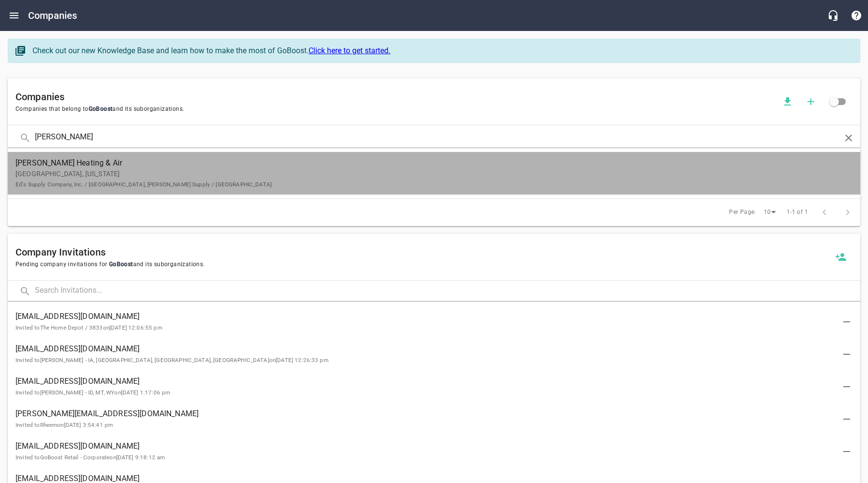 This screenshot has height=483, width=868. I want to click on div: Check out our new Knowledge Base and learn how to make the most of GoBoost., so click(442, 51).